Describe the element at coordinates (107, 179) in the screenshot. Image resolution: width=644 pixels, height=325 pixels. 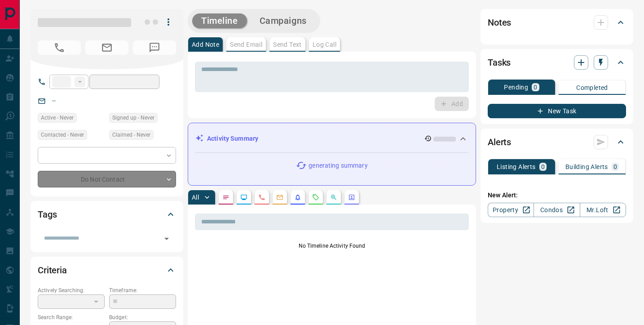
I see `div: Do Not Contact` at that location.